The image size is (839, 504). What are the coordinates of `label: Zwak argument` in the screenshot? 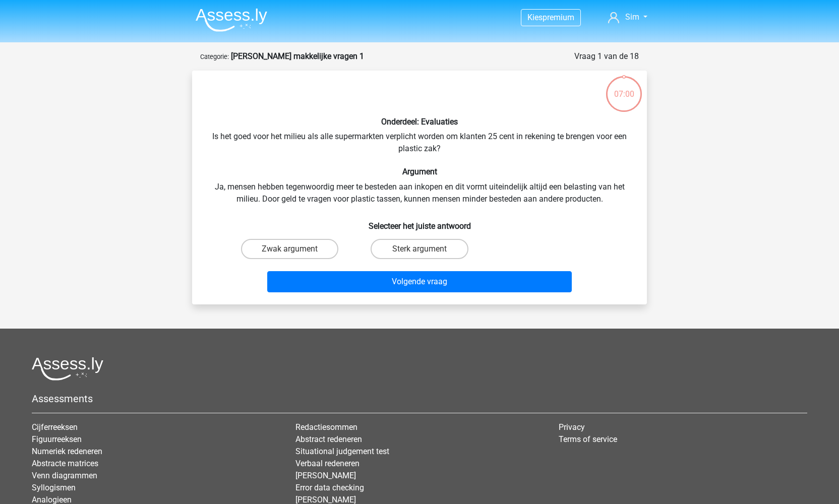 It's located at (290, 249).